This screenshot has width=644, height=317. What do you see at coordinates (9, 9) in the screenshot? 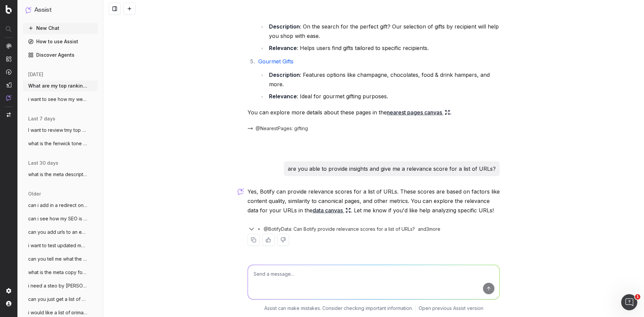
I see `img: Botify logo` at bounding box center [9, 9].